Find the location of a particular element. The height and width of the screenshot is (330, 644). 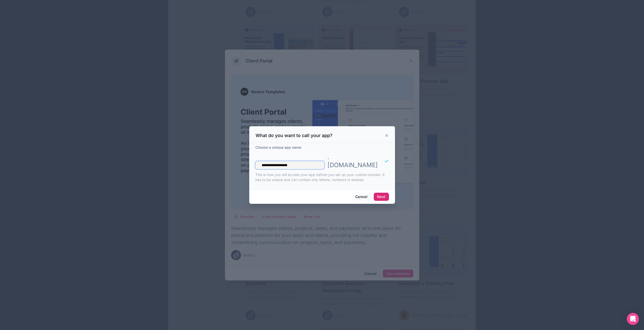

button: Next is located at coordinates (381, 197).